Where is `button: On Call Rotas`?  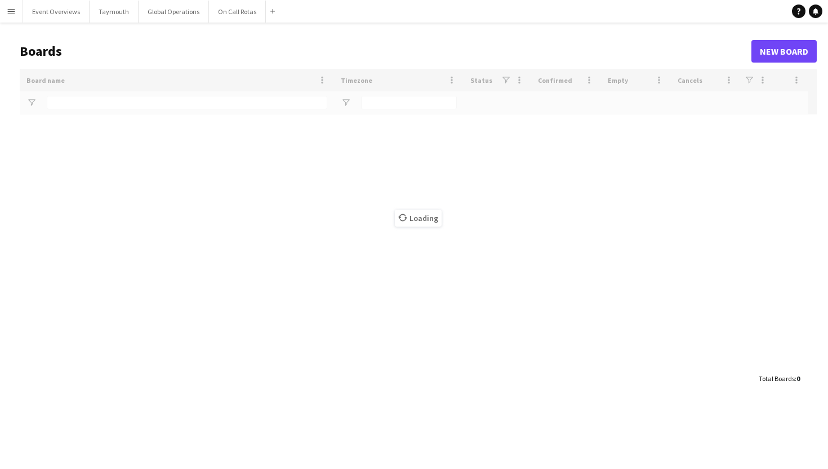
button: On Call Rotas is located at coordinates (237, 11).